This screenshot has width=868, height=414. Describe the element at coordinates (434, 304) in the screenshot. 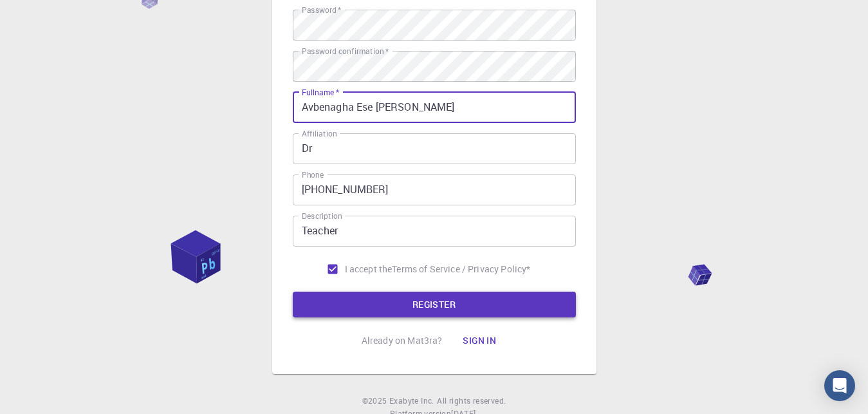

I see `button: REGISTER` at that location.